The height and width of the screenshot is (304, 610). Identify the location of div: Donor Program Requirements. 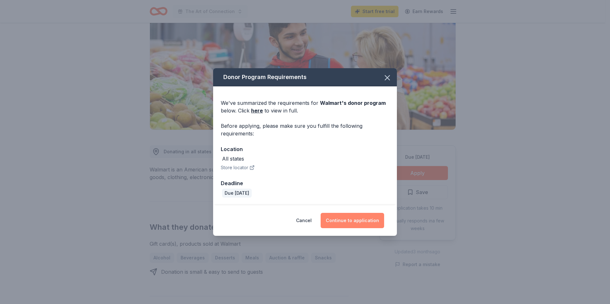
(305, 77).